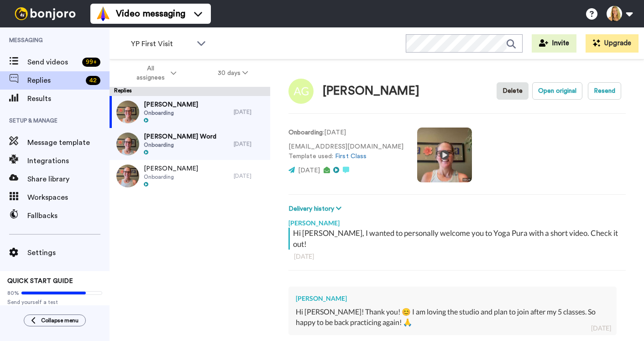 The width and height of the screenshot is (644, 341). Describe the element at coordinates (351, 156) in the screenshot. I see `a: First Class` at that location.